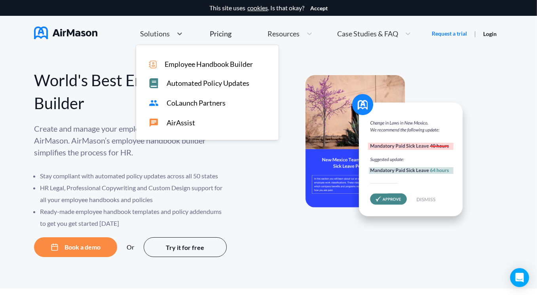 The width and height of the screenshot is (537, 295). Describe the element at coordinates (368, 34) in the screenshot. I see `span: Case Studies & FAQ` at that location.